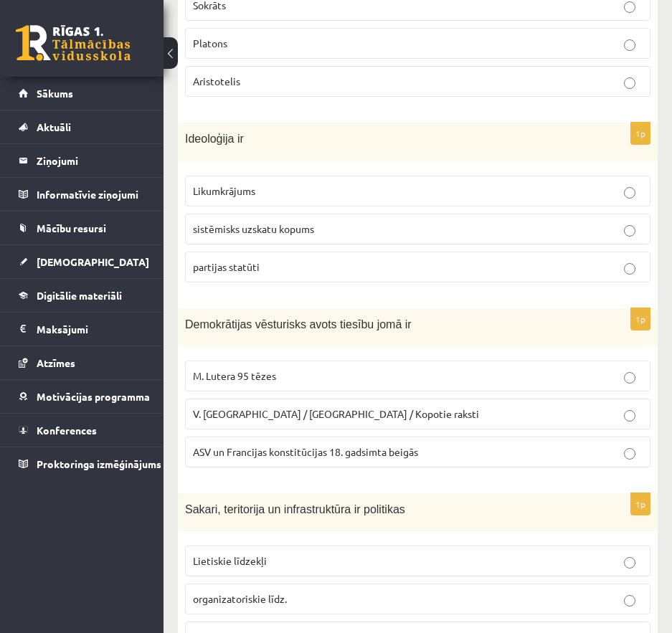 The height and width of the screenshot is (633, 672). What do you see at coordinates (630, 83) in the screenshot?
I see `input: Aristotelis` at bounding box center [630, 83].